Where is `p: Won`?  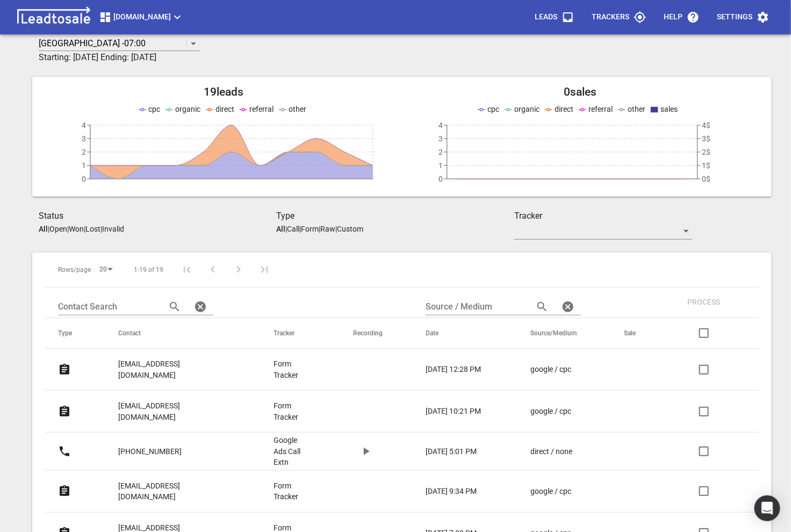 p: Won is located at coordinates (76, 229).